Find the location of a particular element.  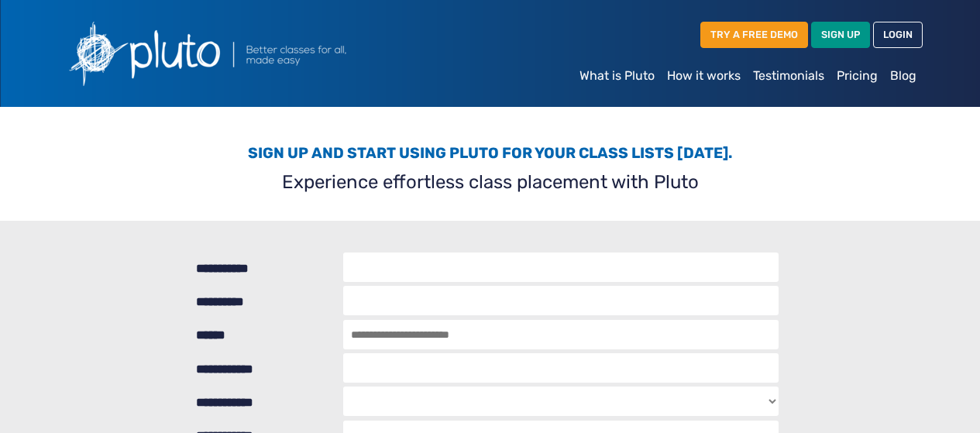

a: Pricing is located at coordinates (857, 76).